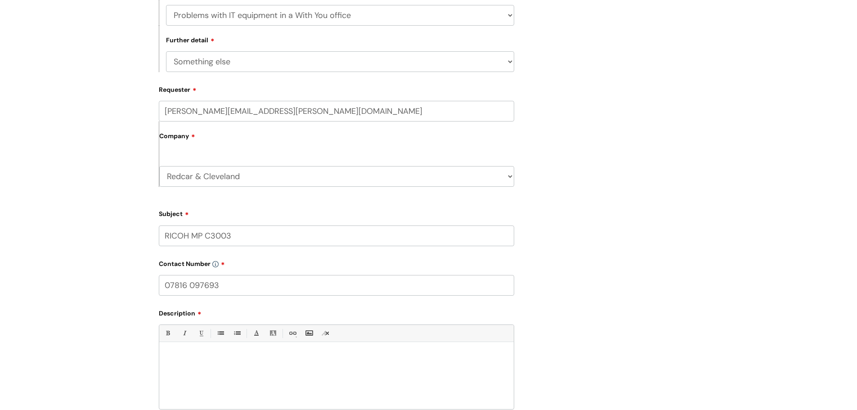  I want to click on label: Further detail, so click(190, 40).